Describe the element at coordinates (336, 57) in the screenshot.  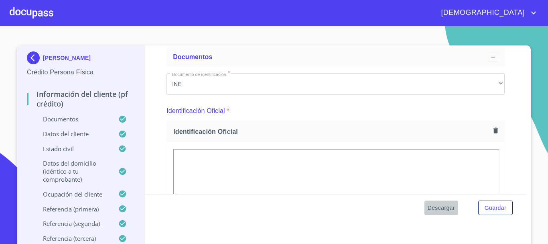
I see `div: Documentos` at that location.